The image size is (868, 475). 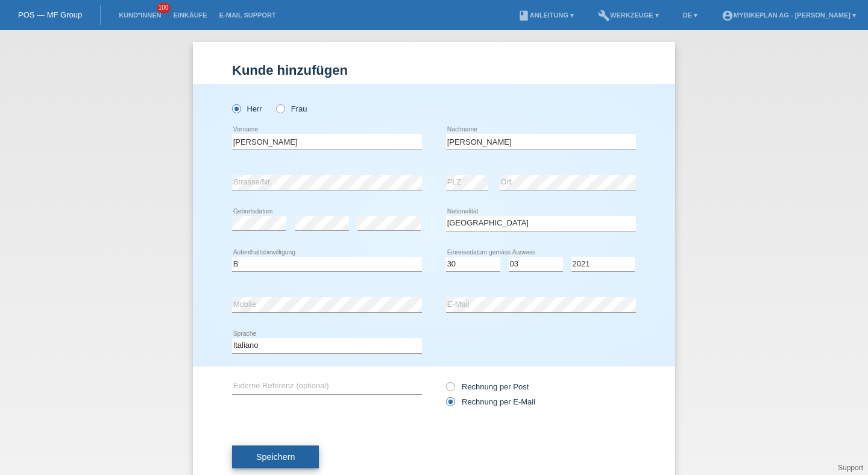 I want to click on i: account_circle, so click(x=727, y=16).